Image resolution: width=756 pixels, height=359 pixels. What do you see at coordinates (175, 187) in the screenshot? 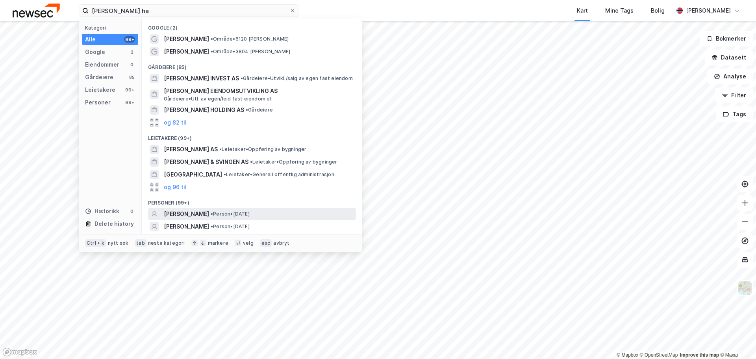
I see `button: og 96 til` at bounding box center [175, 187].